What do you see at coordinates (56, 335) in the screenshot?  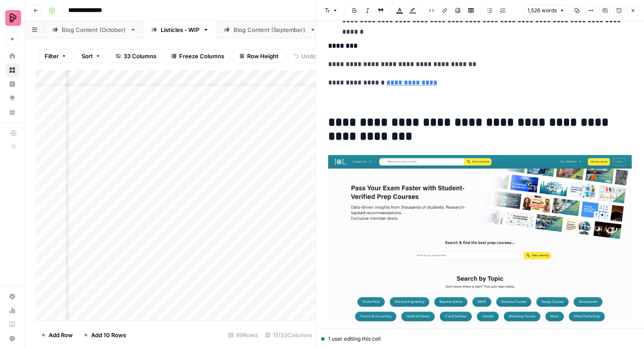 I see `button: Add Row` at bounding box center [56, 335].